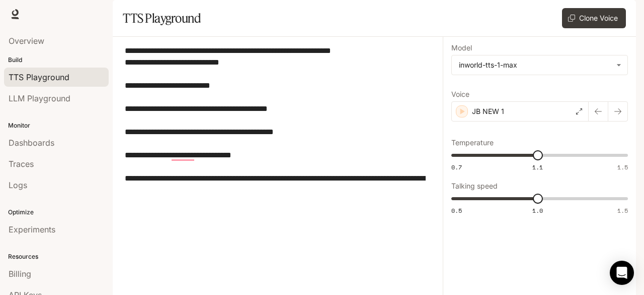 The width and height of the screenshot is (644, 295). I want to click on div: Open Intercom Messenger, so click(622, 272).